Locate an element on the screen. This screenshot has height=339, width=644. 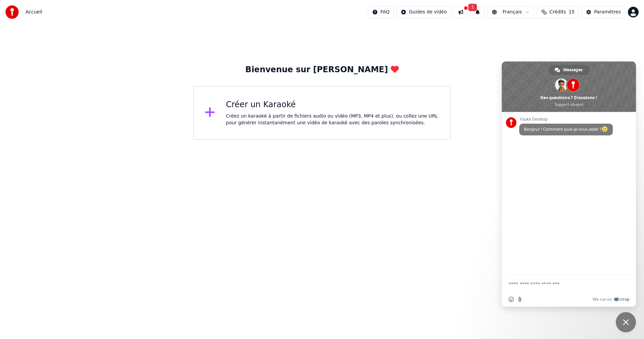
button: 1 is located at coordinates (478, 12).